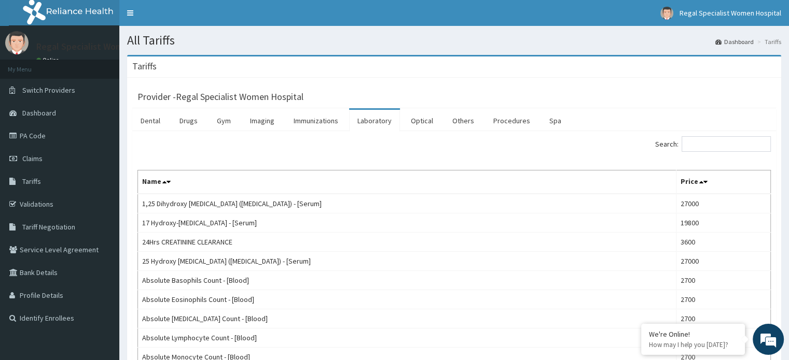 This screenshot has width=789, height=360. What do you see at coordinates (726, 144) in the screenshot?
I see `input: Search:` at bounding box center [726, 144].